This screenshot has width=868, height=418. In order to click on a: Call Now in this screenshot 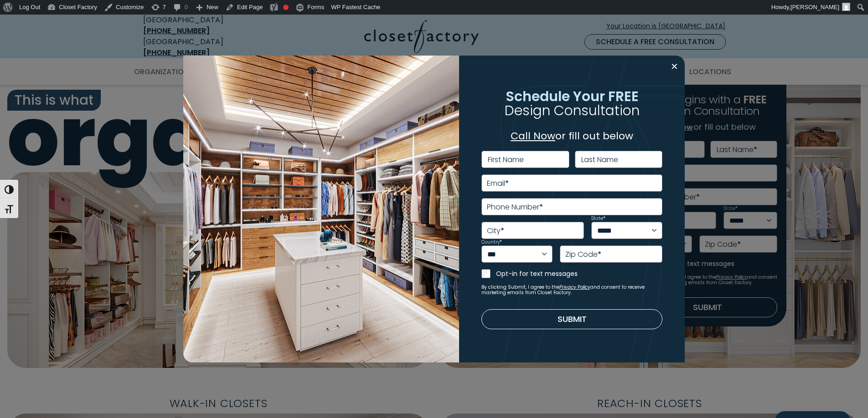, I will do `click(533, 136)`.